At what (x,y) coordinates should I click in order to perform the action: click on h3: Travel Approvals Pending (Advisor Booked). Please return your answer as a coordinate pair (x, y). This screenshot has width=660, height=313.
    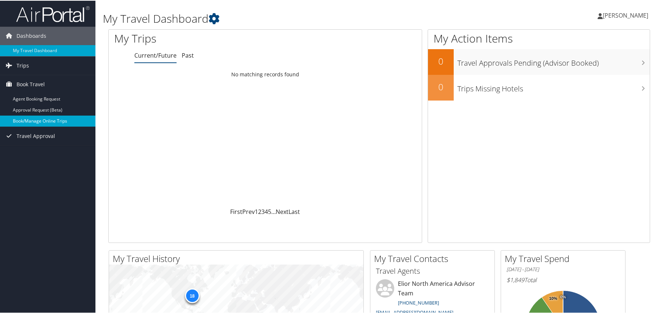
    Looking at the image, I should click on (554, 61).